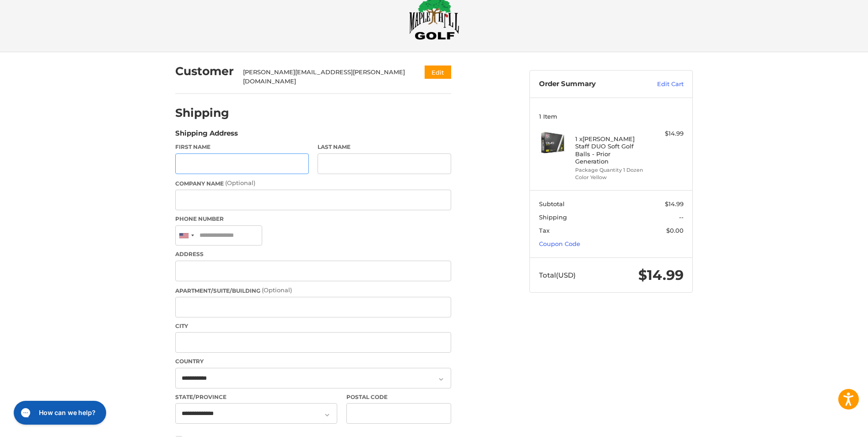  I want to click on label: Apartment/Suite/Building, so click(313, 290).